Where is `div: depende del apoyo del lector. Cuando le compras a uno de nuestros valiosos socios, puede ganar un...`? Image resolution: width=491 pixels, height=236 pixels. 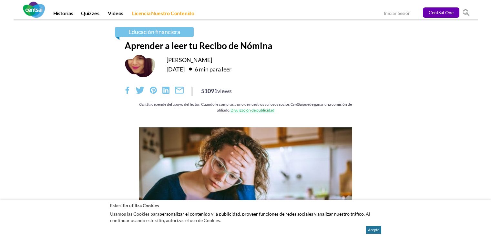 div: depende del apoyo del lector. Cuando le compras a uno de nuestros valiosos socios, puede ganar un... is located at coordinates (246, 107).